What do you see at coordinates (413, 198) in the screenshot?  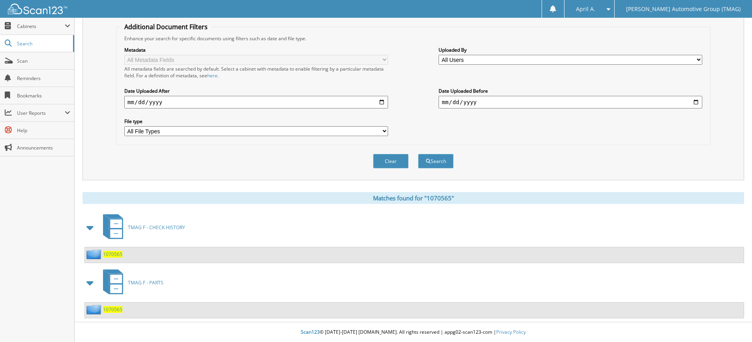 I see `div: Matches found for "1070565"` at bounding box center [413, 198].